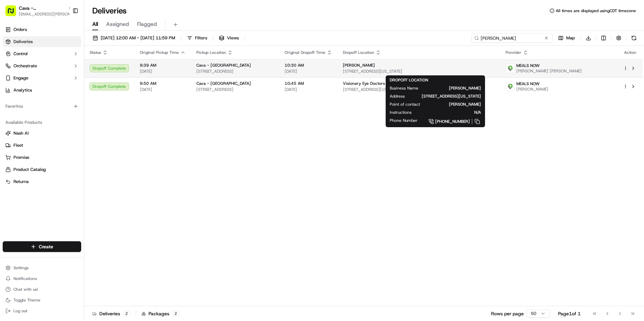 This screenshot has height=321, width=644. What do you see at coordinates (401, 112) in the screenshot?
I see `span: Instructions` at bounding box center [401, 112].